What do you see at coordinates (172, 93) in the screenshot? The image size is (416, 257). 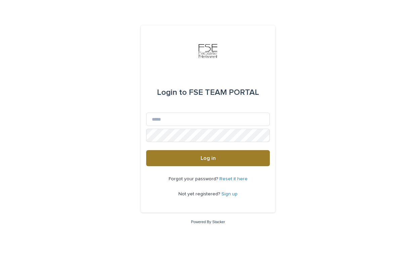 I see `span: Login to` at bounding box center [172, 93].